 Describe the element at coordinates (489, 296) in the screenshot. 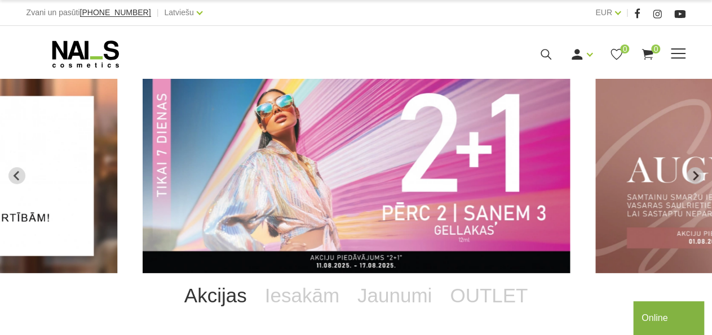

I see `a: OUTLET` at that location.